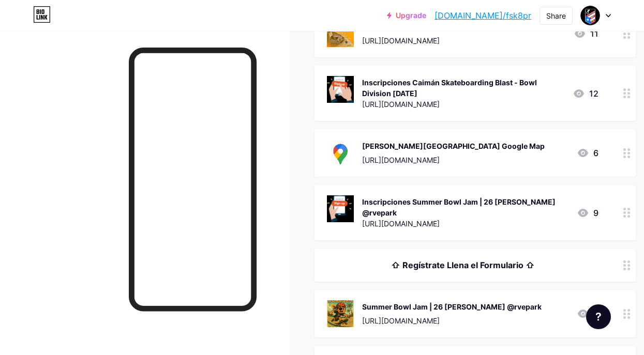 This screenshot has height=355, width=644. What do you see at coordinates (340, 209) in the screenshot?
I see `img: Inscripciones Summer Bowl Jam | 26 Julio @rvepark` at bounding box center [340, 209].